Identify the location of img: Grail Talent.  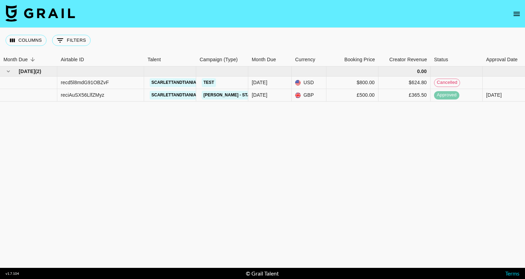
(40, 13).